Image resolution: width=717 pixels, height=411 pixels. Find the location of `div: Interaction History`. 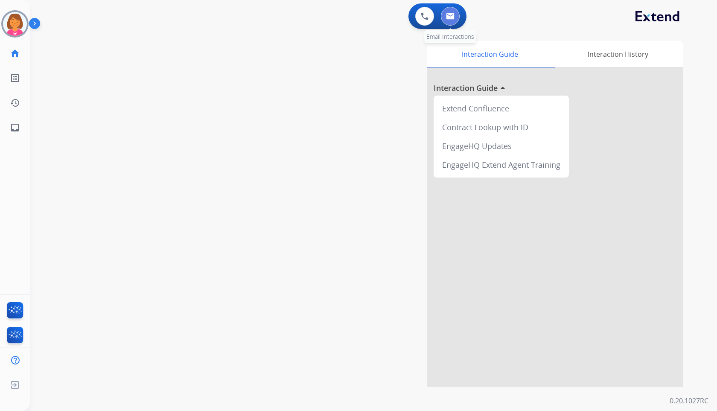

div: Interaction History is located at coordinates (618, 54).